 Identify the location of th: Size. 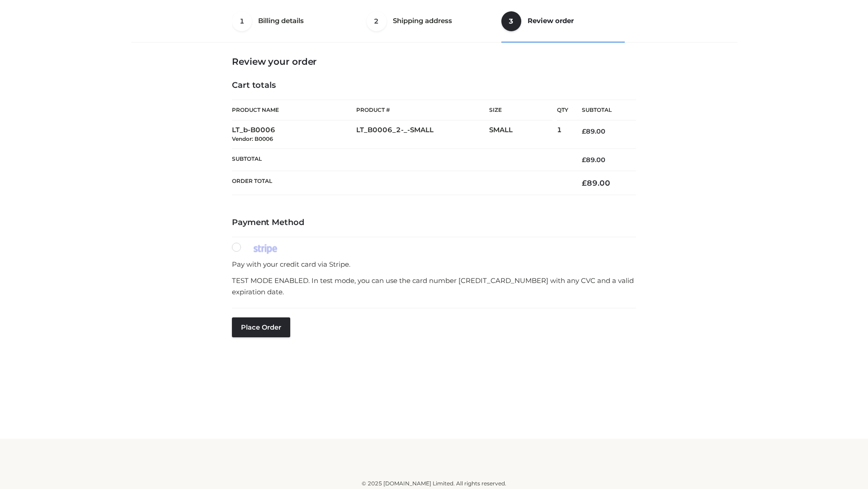
(521, 110).